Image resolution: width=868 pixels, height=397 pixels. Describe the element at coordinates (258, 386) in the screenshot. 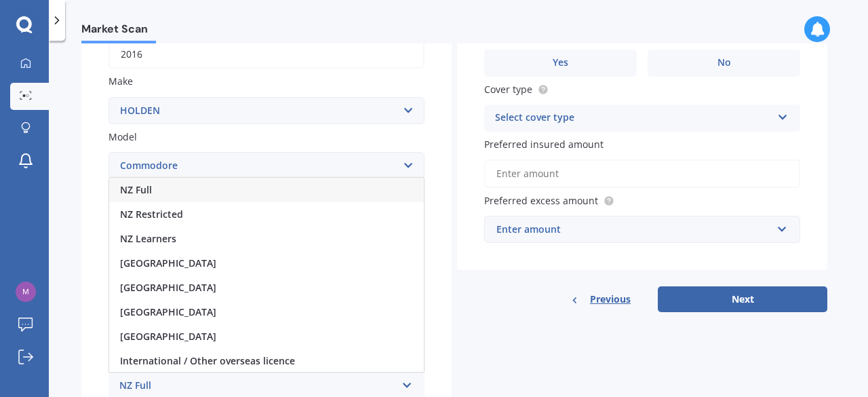

I see `div: NZ Full` at that location.